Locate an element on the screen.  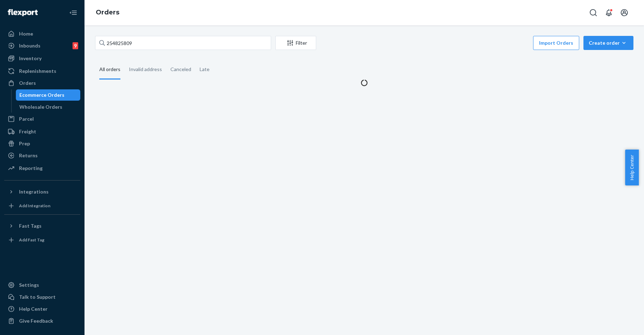
button: Import Orders is located at coordinates (556, 43).